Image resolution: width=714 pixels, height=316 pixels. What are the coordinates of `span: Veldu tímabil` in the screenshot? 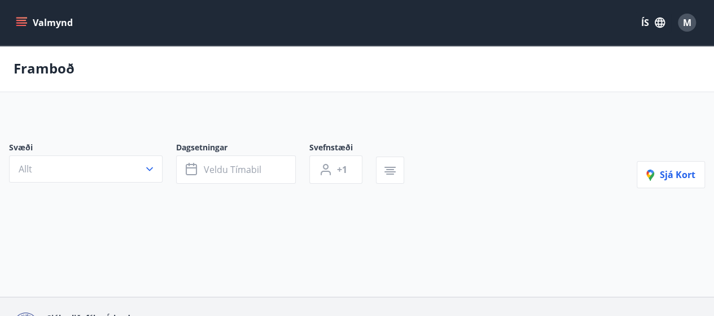 It's located at (233, 169).